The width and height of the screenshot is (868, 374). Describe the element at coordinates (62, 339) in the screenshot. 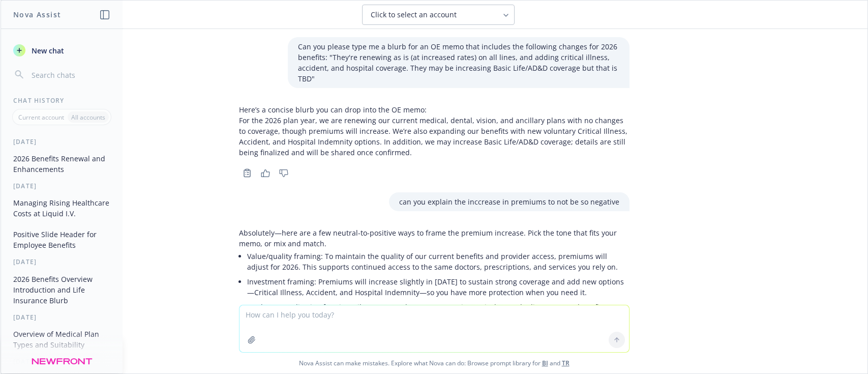

I see `button: Overview of Medical Plan Types and Suitability` at that location.